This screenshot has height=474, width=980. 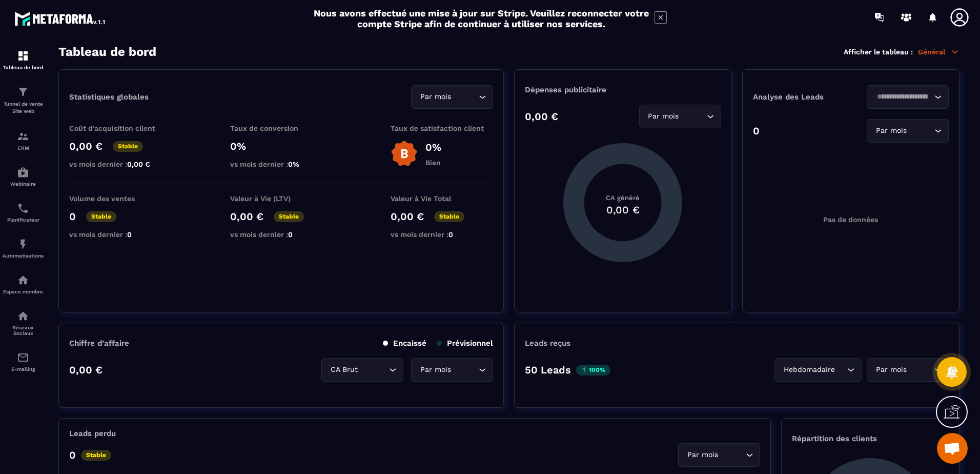 I want to click on h3: Tableau de bord, so click(x=107, y=52).